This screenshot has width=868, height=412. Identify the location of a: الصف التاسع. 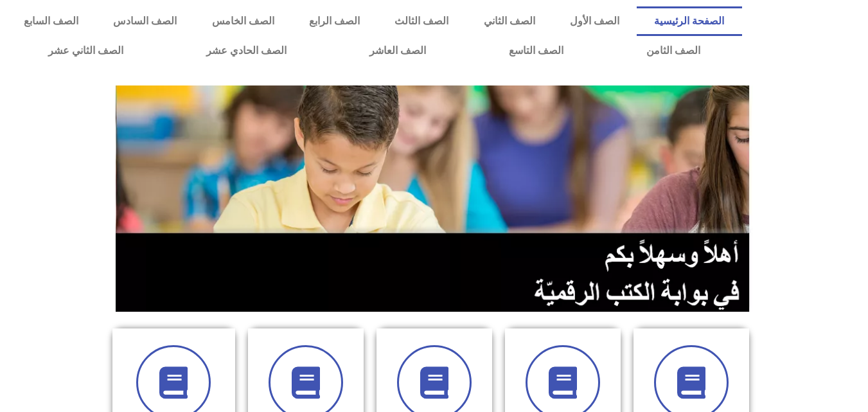
(536, 51).